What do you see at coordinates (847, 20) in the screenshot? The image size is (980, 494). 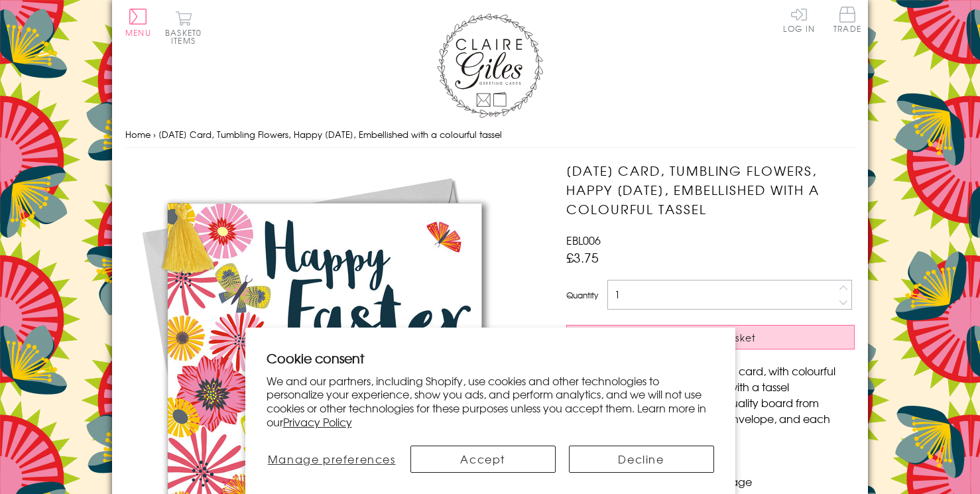 I see `a: Trade` at bounding box center [847, 20].